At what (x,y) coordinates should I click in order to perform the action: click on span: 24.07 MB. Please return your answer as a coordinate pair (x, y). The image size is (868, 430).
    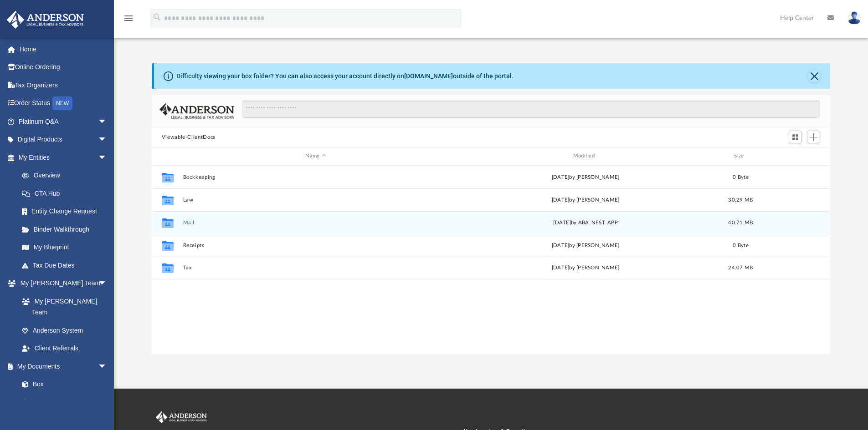
    Looking at the image, I should click on (740, 268).